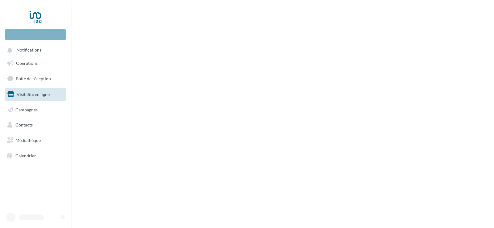 This screenshot has width=494, height=228. Describe the element at coordinates (28, 140) in the screenshot. I see `span: Médiathèque` at that location.